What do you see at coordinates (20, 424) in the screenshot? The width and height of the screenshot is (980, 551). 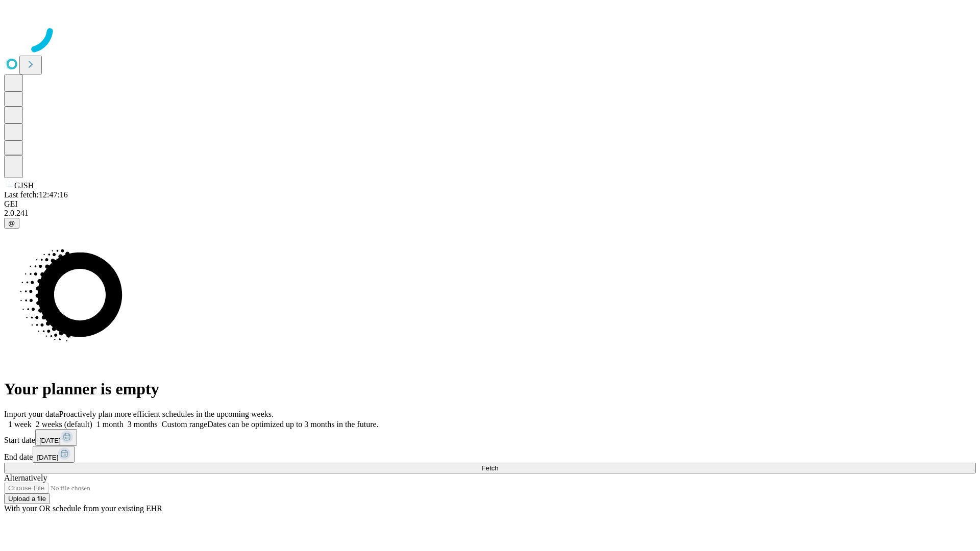 I see `span: 1 week` at bounding box center [20, 424].